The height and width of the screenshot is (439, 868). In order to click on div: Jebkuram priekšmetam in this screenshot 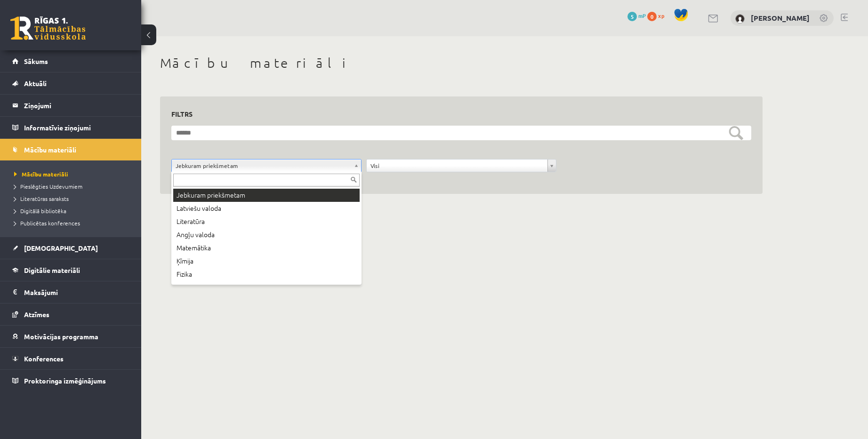, I will do `click(267, 196)`.